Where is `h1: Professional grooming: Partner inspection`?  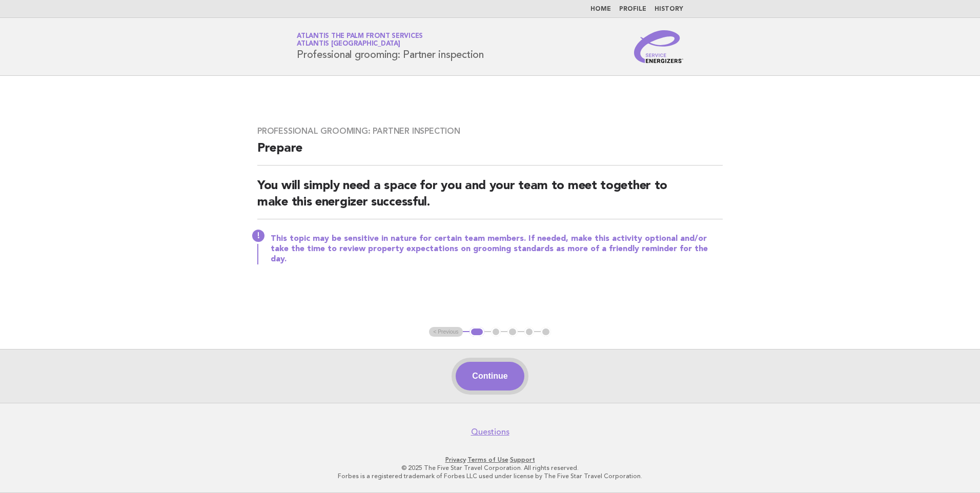 h1: Professional grooming: Partner inspection is located at coordinates (390, 46).